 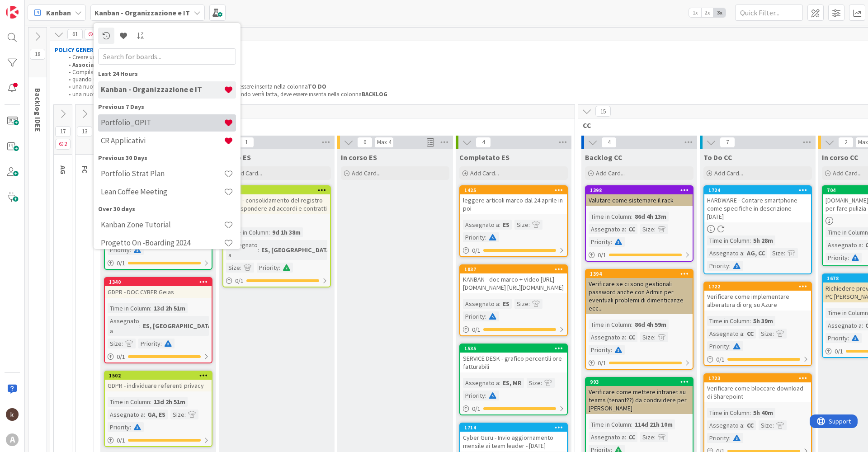 What do you see at coordinates (769, 13) in the screenshot?
I see `input: Quick Filter...` at bounding box center [769, 13].